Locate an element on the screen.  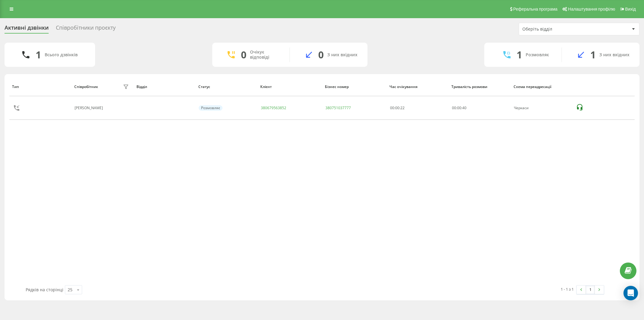
div: Активні дзвінки is located at coordinates (27, 29).